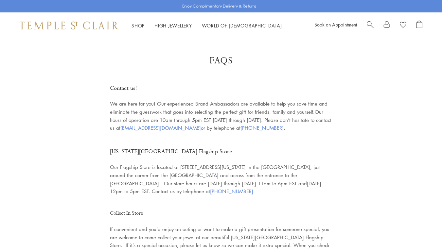  Describe the element at coordinates (138, 26) in the screenshot. I see `a: ShopShop` at that location.